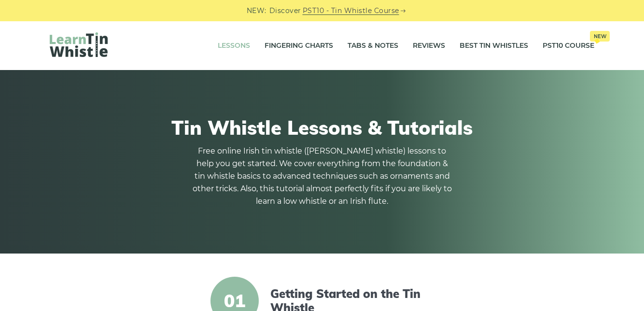  Describe the element at coordinates (429, 46) in the screenshot. I see `a: Reviews` at that location.